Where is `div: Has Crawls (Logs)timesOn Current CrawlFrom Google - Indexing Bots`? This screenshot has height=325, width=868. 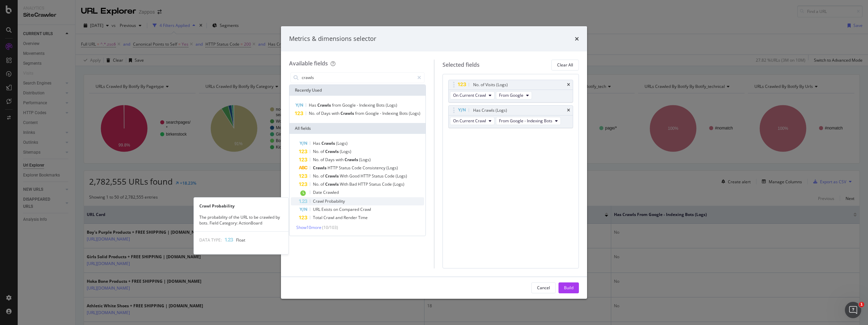 div: Has Crawls (Logs)timesOn Current CrawlFrom Google - Indexing Bots is located at coordinates (511, 117).